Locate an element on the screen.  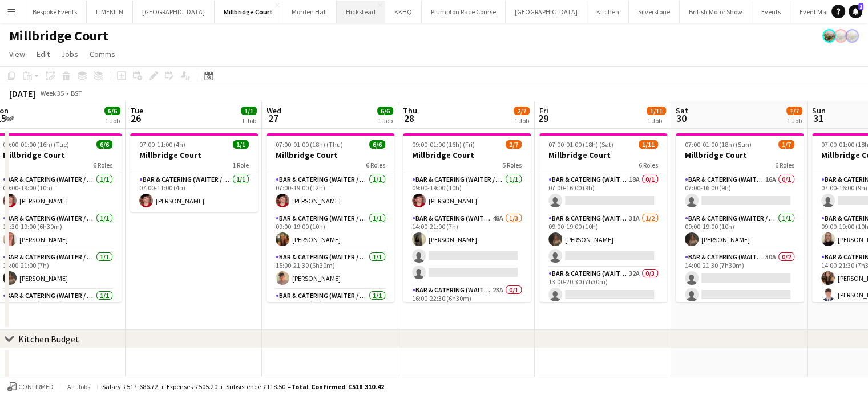
div: Salary £517 686.72 + Expenses £505.20 + Subsistence £118.50 = is located at coordinates (243, 387).